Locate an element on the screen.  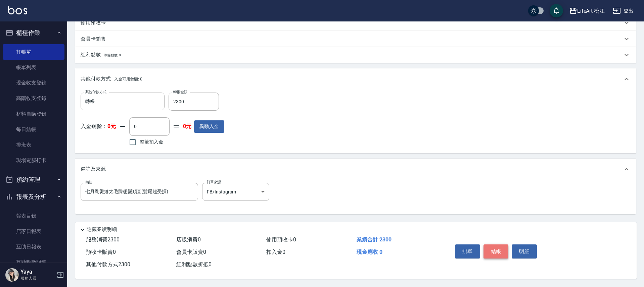
div: 備註及來源 is located at coordinates (356, 169).